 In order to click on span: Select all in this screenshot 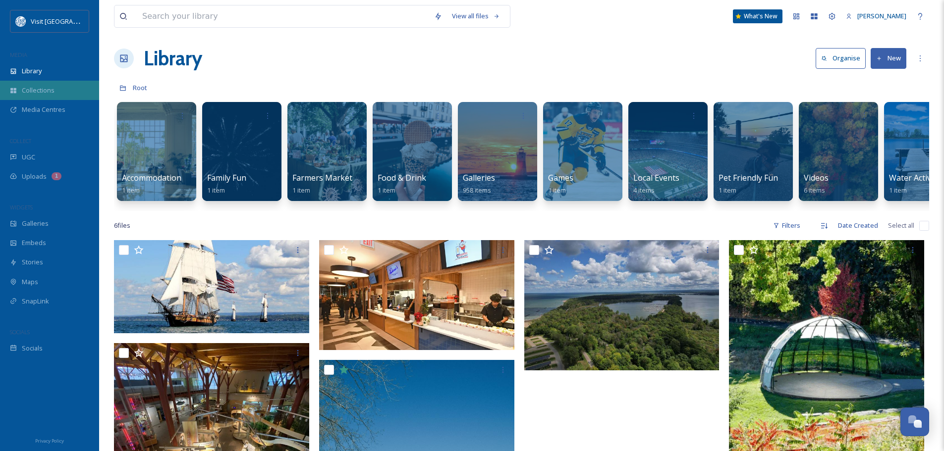, I will do `click(901, 225)`.